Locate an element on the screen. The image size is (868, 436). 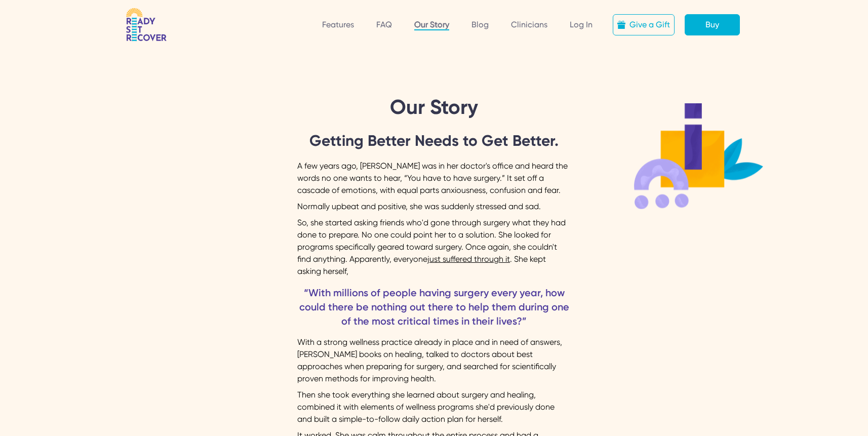
img: Illustration 2 is located at coordinates (698, 156).